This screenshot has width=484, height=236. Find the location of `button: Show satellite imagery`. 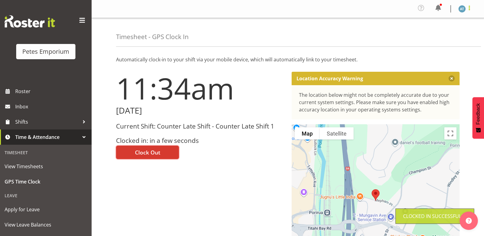

button: Show satellite imagery is located at coordinates (337, 133).